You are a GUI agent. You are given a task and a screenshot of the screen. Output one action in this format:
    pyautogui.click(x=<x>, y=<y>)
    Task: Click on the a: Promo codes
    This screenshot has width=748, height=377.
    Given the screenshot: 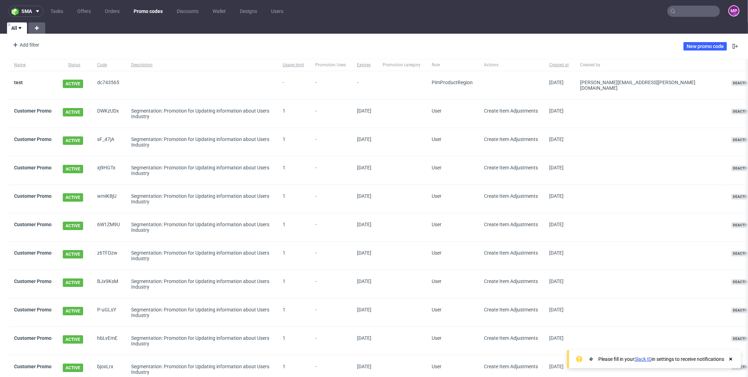 What is the action you would take?
    pyautogui.click(x=148, y=11)
    